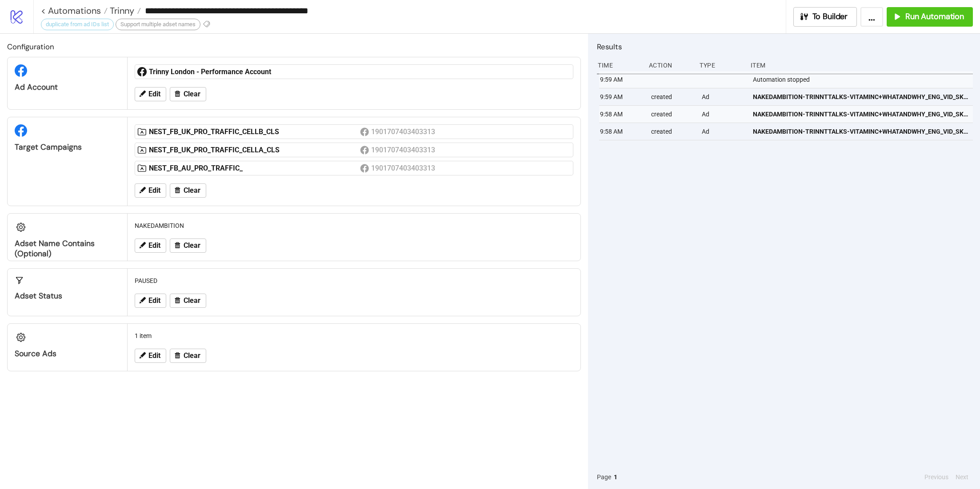  What do you see at coordinates (77, 25) in the screenshot?
I see `div: duplicate from ad IDs list` at bounding box center [77, 25].